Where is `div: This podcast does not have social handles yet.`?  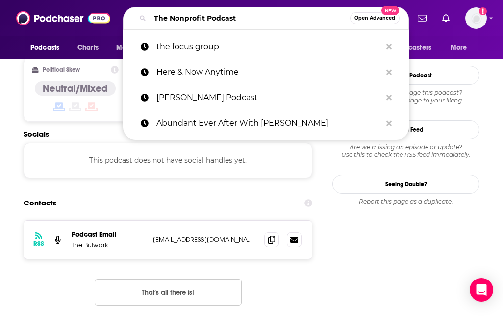
div: This podcast does not have social handles yet. is located at coordinates (168, 160).